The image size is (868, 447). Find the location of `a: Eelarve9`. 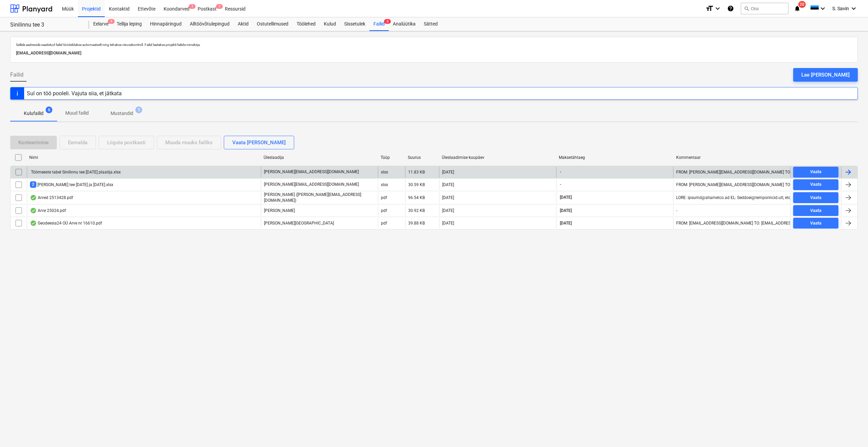

a: Eelarve9 is located at coordinates (101, 24).